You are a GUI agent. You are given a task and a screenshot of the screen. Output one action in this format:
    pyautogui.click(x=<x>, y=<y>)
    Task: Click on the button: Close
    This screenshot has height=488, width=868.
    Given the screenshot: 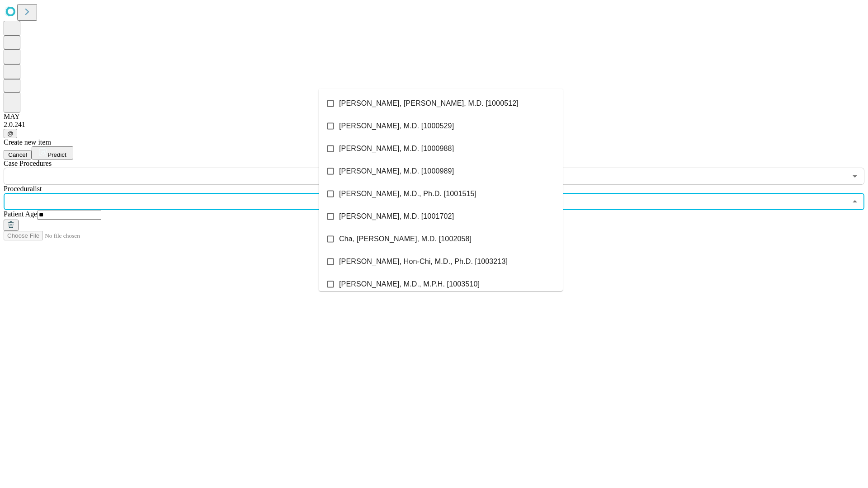 What is the action you would take?
    pyautogui.click(x=855, y=202)
    